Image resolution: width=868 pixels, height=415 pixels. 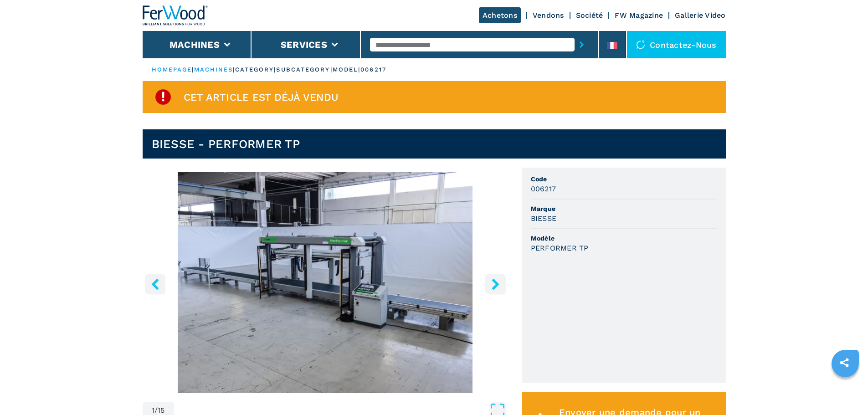 What do you see at coordinates (589, 15) in the screenshot?
I see `a: Société` at bounding box center [589, 15].